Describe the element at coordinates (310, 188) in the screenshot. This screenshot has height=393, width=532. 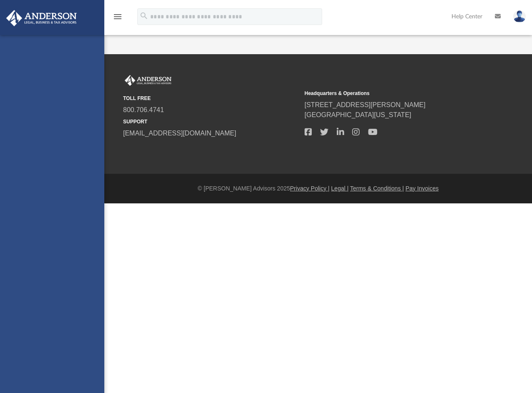
I see `a: Privacy Policy |` at that location.